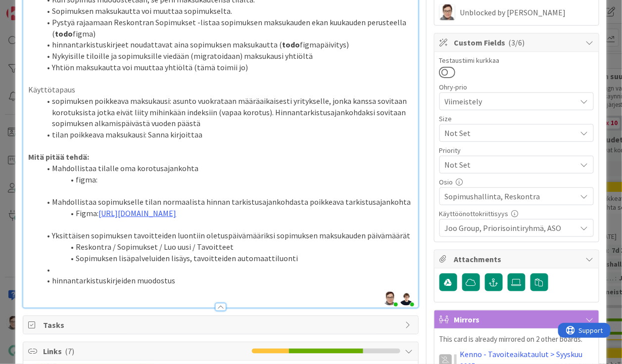 The width and height of the screenshot is (622, 364). Describe the element at coordinates (511, 196) in the screenshot. I see `span: Sopimushallinta, Reskontra` at that location.